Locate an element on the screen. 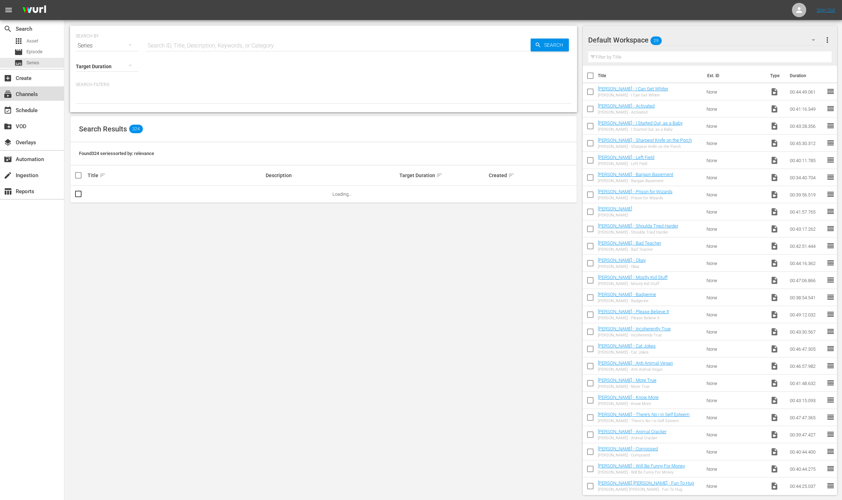  span: more_vert is located at coordinates (827, 40).